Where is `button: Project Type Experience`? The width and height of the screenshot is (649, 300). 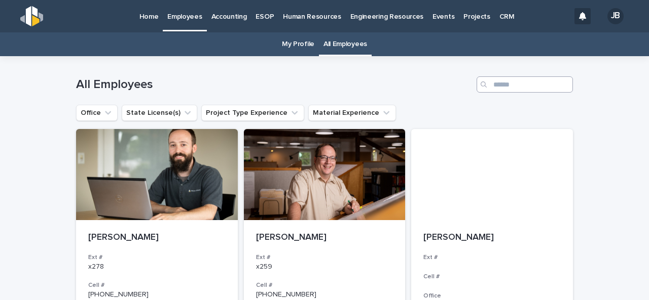
button: Project Type Experience is located at coordinates (252, 113).